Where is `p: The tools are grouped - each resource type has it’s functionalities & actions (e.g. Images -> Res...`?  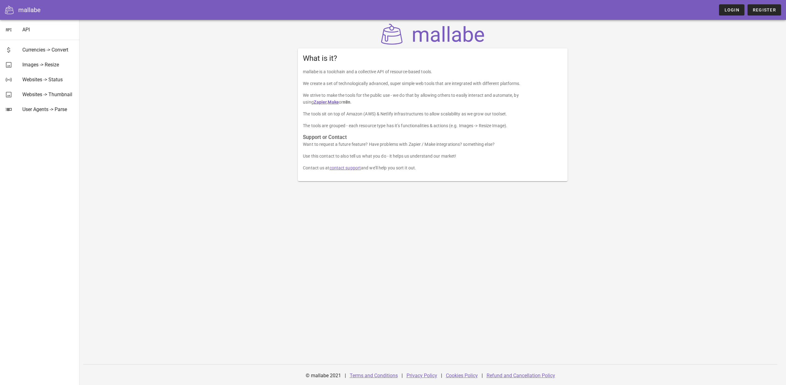 p: The tools are grouped - each resource type has it’s functionalities & actions (e.g. Images -> Res... is located at coordinates (433, 126).